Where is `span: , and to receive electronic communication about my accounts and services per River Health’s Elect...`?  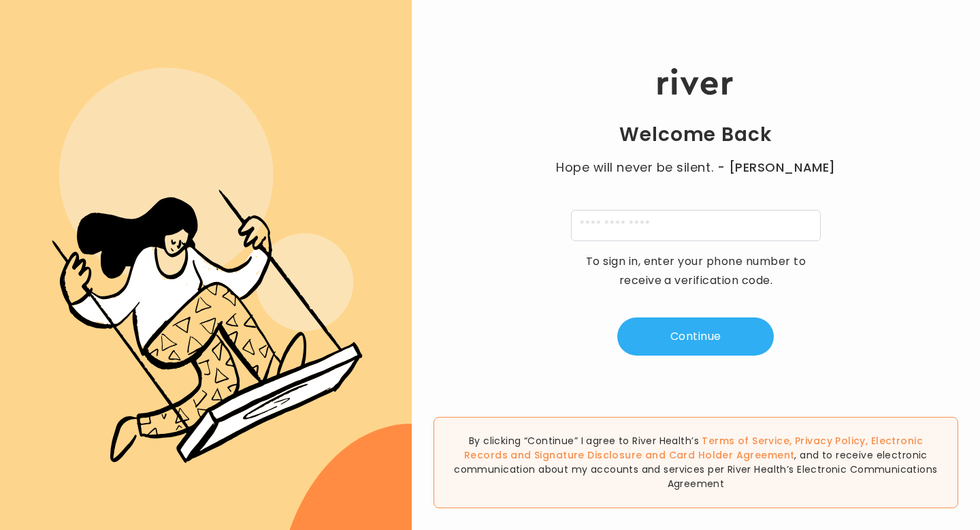
span: , and to receive electronic communication about my accounts and services per River Health’s Elect... is located at coordinates (696, 469).